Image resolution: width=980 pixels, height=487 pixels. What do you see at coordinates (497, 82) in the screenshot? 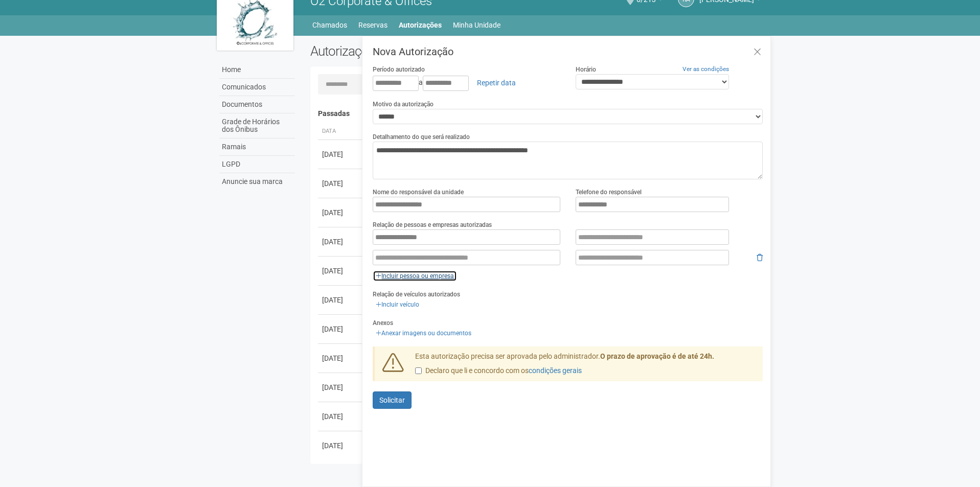
I see `a: Repetir data` at bounding box center [497, 82].